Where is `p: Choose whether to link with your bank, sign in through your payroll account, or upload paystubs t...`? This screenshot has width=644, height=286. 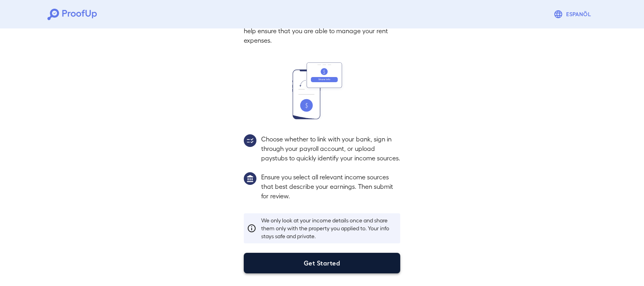 p: Choose whether to link with your bank, sign in through your payroll account, or upload paystubs t... is located at coordinates (331, 148).